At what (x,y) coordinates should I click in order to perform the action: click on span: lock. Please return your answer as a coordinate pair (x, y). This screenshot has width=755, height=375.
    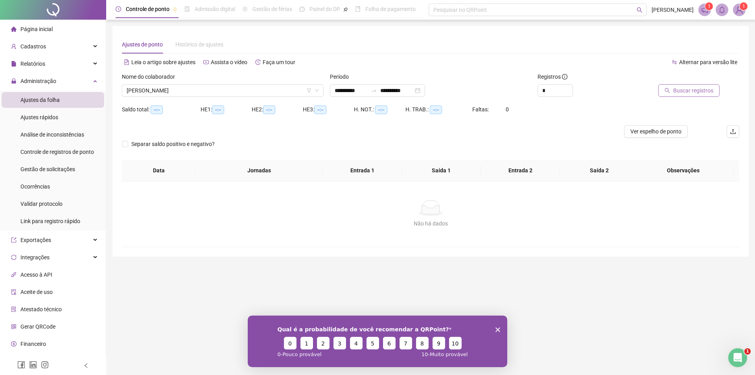
    Looking at the image, I should click on (14, 81).